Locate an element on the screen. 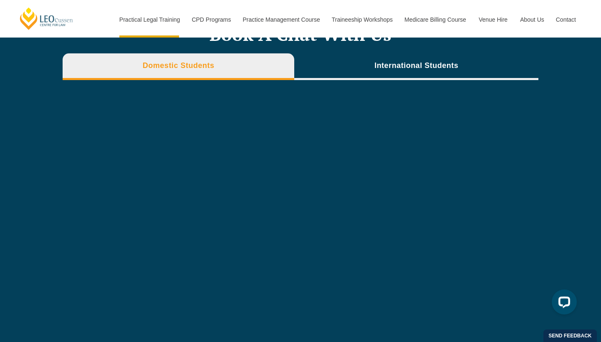 This screenshot has height=342, width=601. a: Venue Hire is located at coordinates (493, 20).